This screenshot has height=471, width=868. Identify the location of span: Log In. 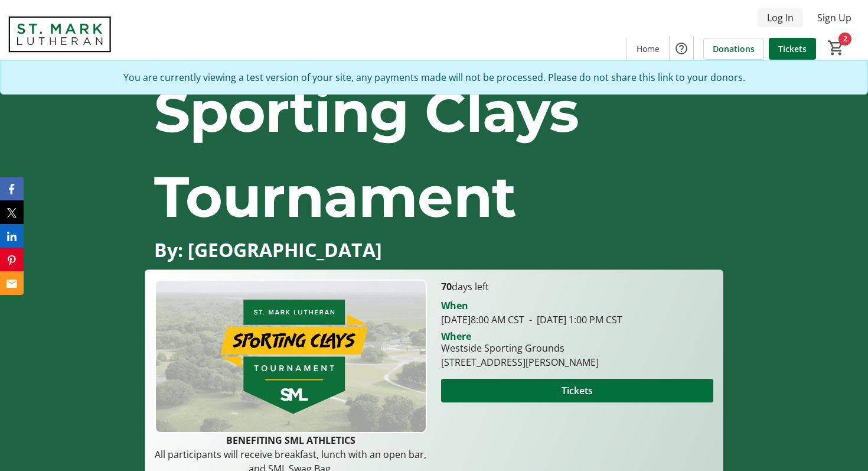
(780, 18).